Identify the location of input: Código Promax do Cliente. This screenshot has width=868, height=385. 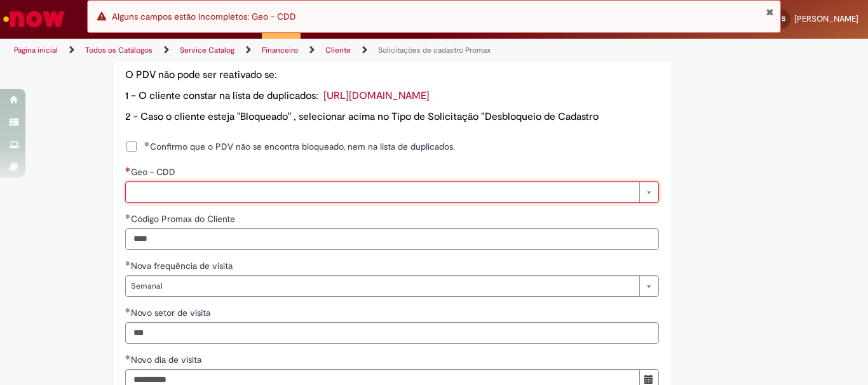
(392, 239).